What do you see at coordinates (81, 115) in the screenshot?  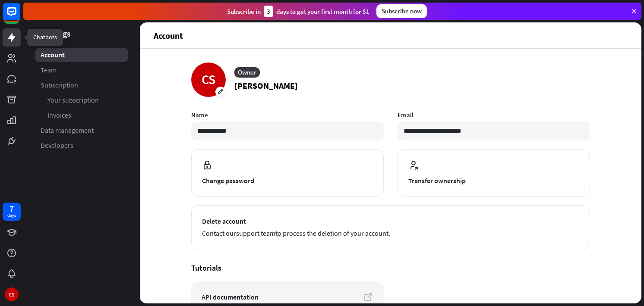 I see `a: Invoices` at bounding box center [81, 115].